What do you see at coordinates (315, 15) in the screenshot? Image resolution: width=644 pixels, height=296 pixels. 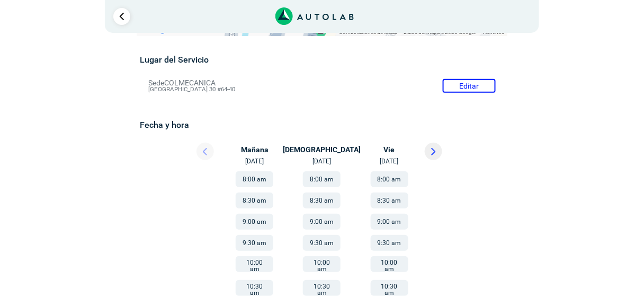 I see `a: Link al sitio de autolab` at bounding box center [315, 15].